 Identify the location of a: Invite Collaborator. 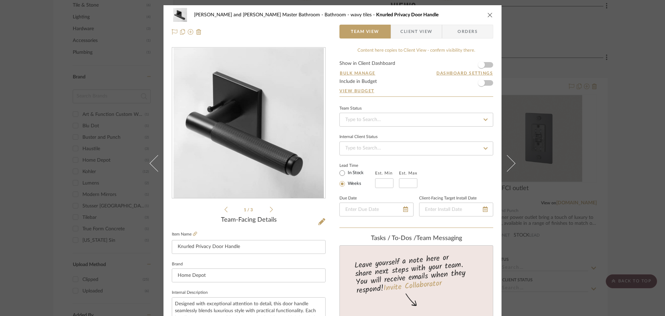
(413, 286).